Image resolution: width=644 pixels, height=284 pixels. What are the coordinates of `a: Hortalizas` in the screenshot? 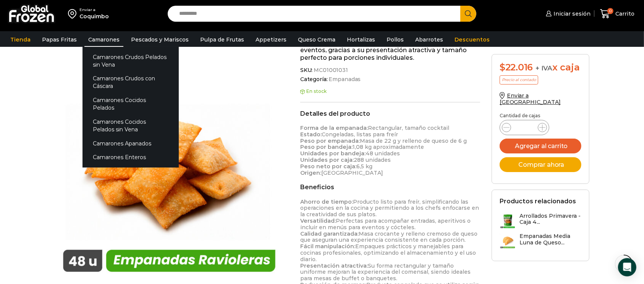 It's located at (360, 40).